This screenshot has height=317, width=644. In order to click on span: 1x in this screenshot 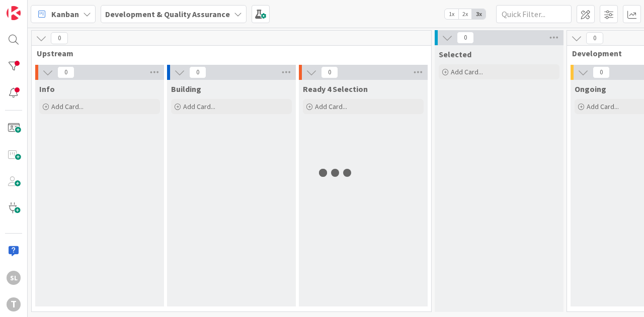, I will do `click(451, 14)`.